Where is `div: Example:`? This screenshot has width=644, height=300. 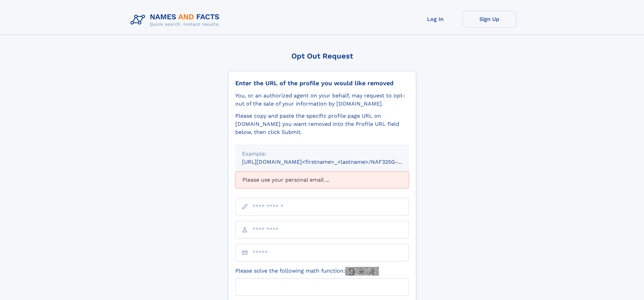
div: Example: is located at coordinates (322, 154).